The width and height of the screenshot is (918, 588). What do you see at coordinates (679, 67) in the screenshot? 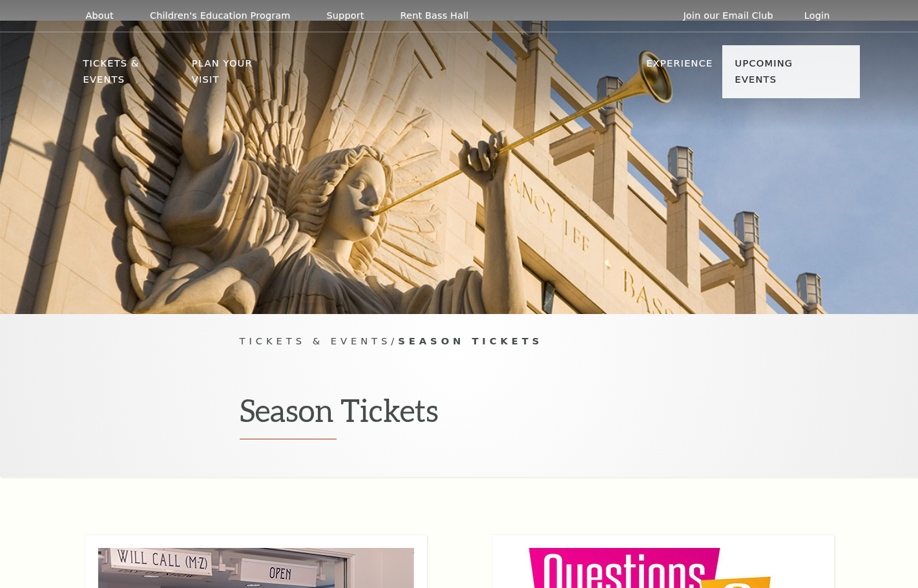
I see `p: Experience` at bounding box center [679, 67].